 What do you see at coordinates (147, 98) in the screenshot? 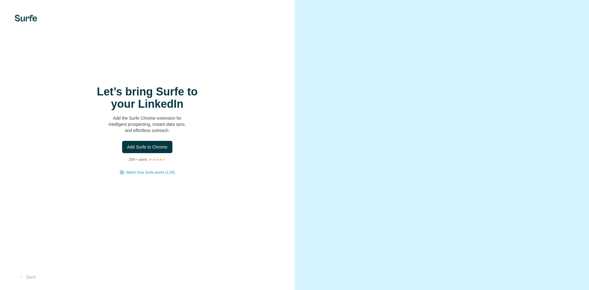
I see `h1: Let’s bring Surfe to your LinkedIn` at bounding box center [147, 98].